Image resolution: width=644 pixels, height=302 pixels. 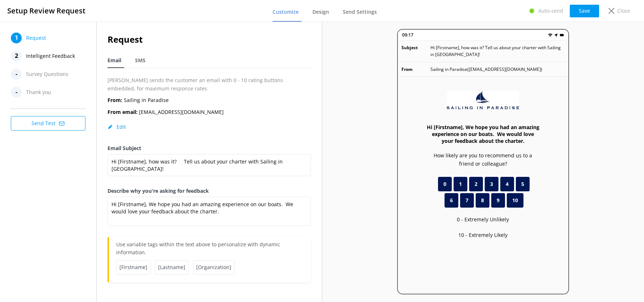 What do you see at coordinates (214, 267) in the screenshot?
I see `span: [Organization]` at bounding box center [214, 267].